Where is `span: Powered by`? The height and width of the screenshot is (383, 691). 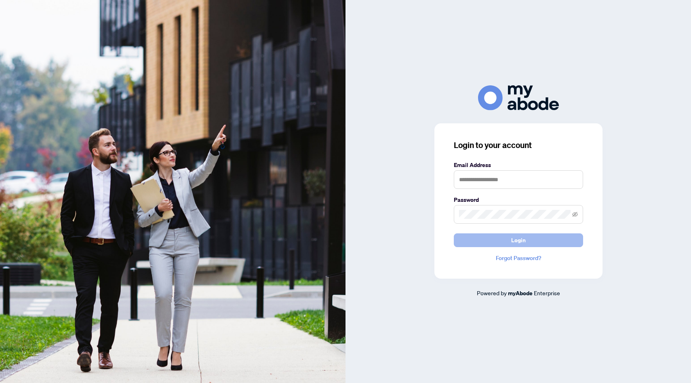 span: Powered by is located at coordinates (492, 293).